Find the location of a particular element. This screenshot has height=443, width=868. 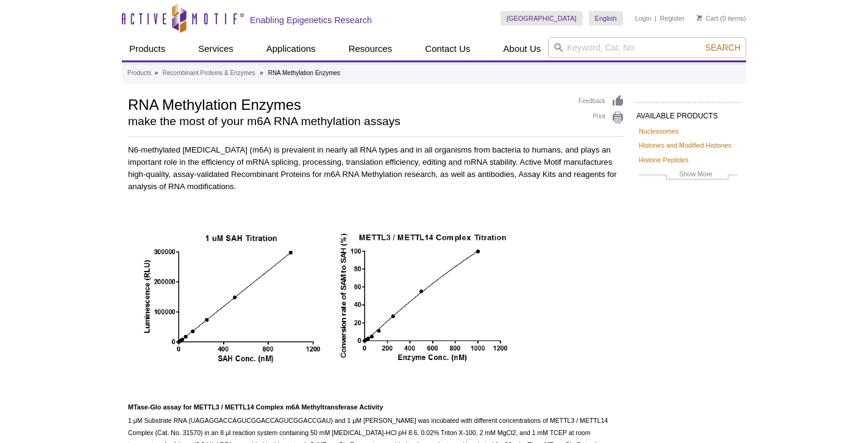

h2: Enabling Epigenetics Research is located at coordinates (311, 20).